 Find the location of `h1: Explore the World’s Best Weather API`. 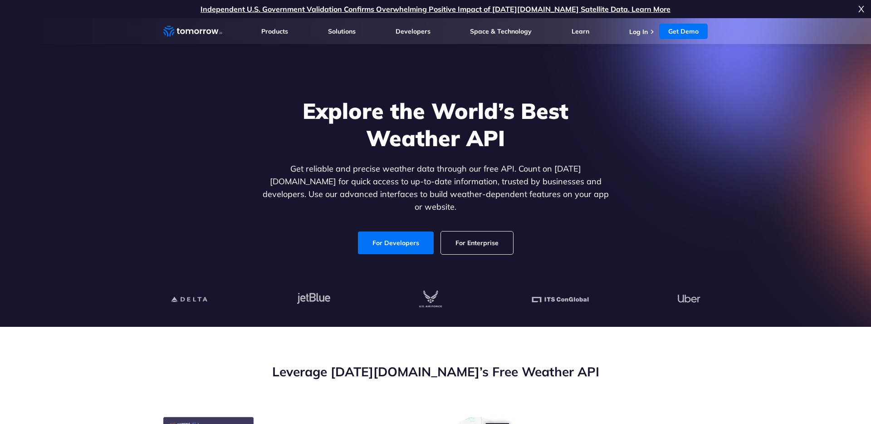

h1: Explore the World’s Best Weather API is located at coordinates (436, 124).